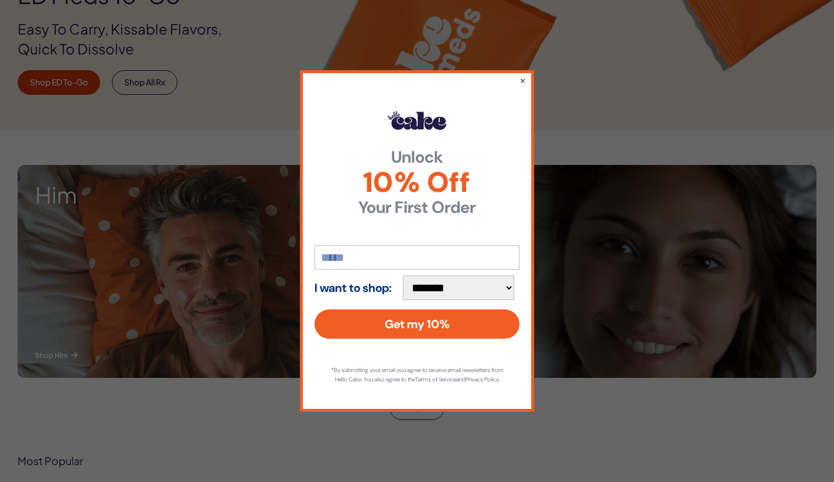 This screenshot has height=482, width=834. Describe the element at coordinates (417, 208) in the screenshot. I see `strong: Your First Order` at that location.